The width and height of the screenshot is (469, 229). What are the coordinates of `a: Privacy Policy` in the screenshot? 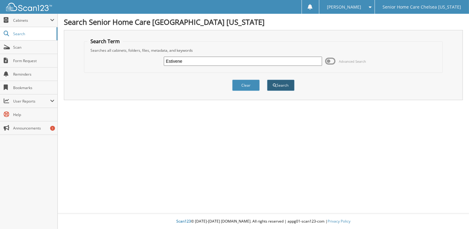 It's located at (339, 221).